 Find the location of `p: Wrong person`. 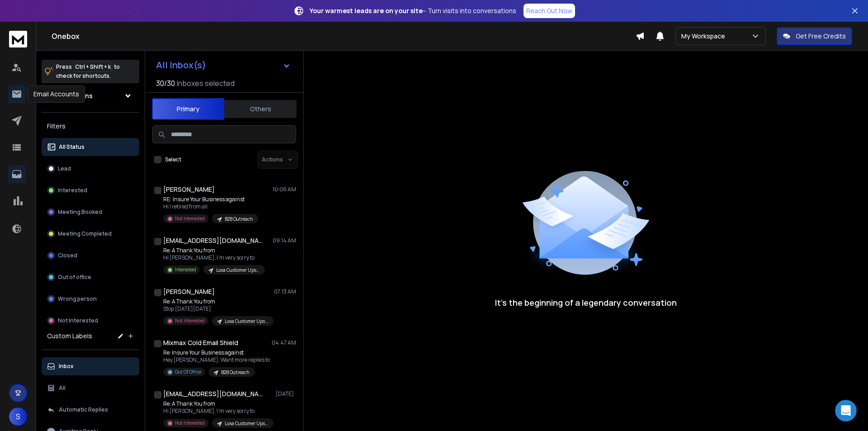

p: Wrong person is located at coordinates (77, 299).